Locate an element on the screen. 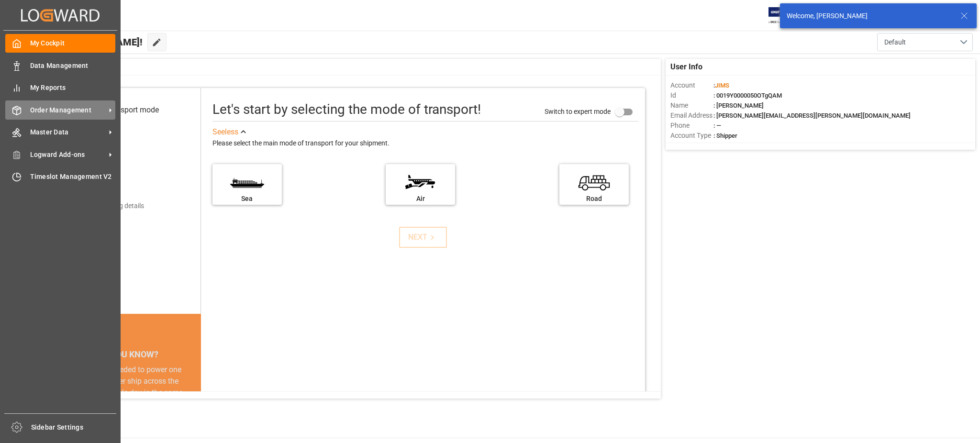 The width and height of the screenshot is (980, 443). div: Please select the main mode of transport for your shipment. is located at coordinates (426, 143).